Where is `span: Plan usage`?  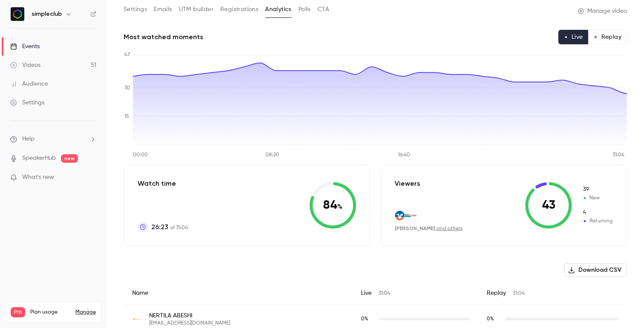
span: Plan usage is located at coordinates (50, 312).